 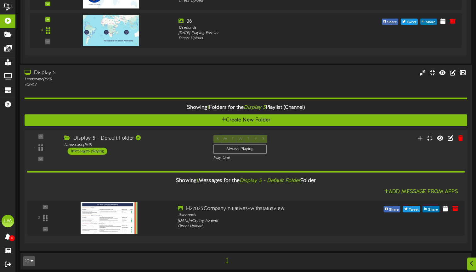 What do you see at coordinates (12, 238) in the screenshot?
I see `span: 0` at bounding box center [12, 238].